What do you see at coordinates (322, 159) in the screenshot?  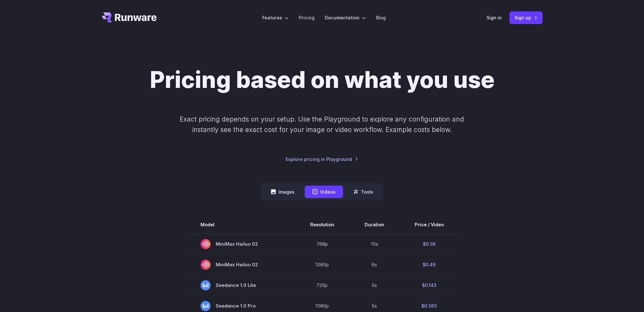 I see `a: Explore pricing in Playground` at bounding box center [322, 159].